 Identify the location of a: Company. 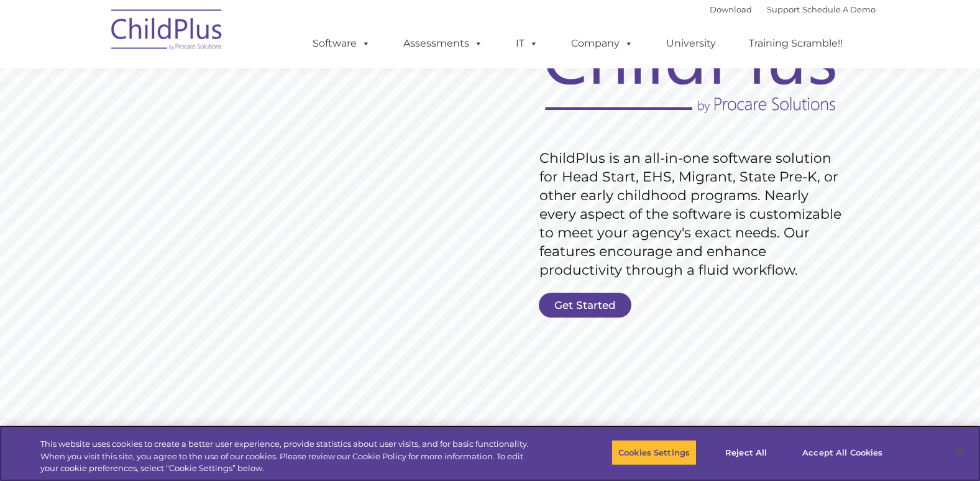
(603, 44).